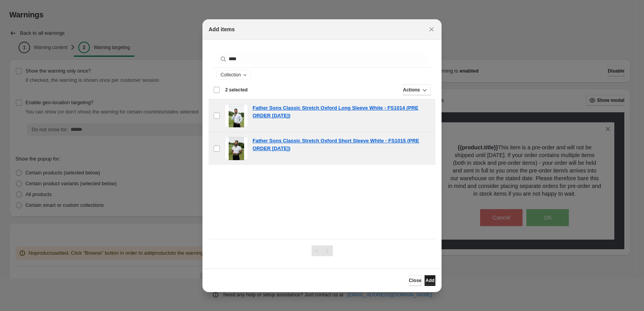 Image resolution: width=644 pixels, height=311 pixels. I want to click on span: Collection, so click(231, 75).